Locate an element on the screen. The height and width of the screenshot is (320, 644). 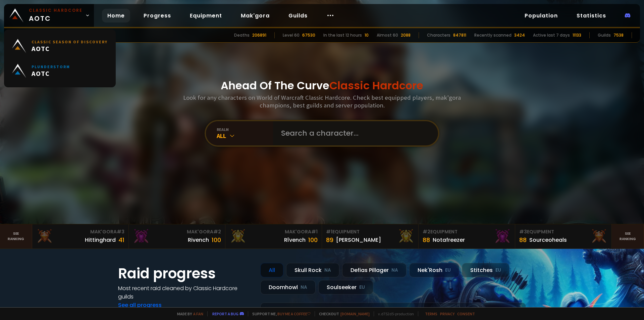
a: PlunderstormAOTC is located at coordinates (60, 71).